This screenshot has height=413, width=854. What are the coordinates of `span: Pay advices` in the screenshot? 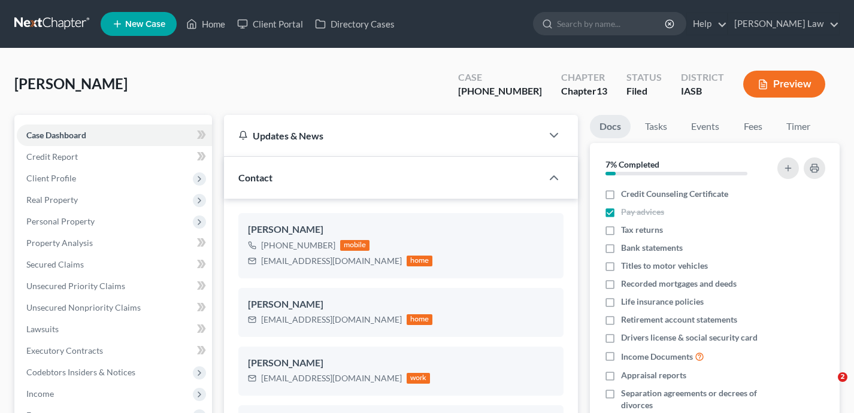 It's located at (643, 212).